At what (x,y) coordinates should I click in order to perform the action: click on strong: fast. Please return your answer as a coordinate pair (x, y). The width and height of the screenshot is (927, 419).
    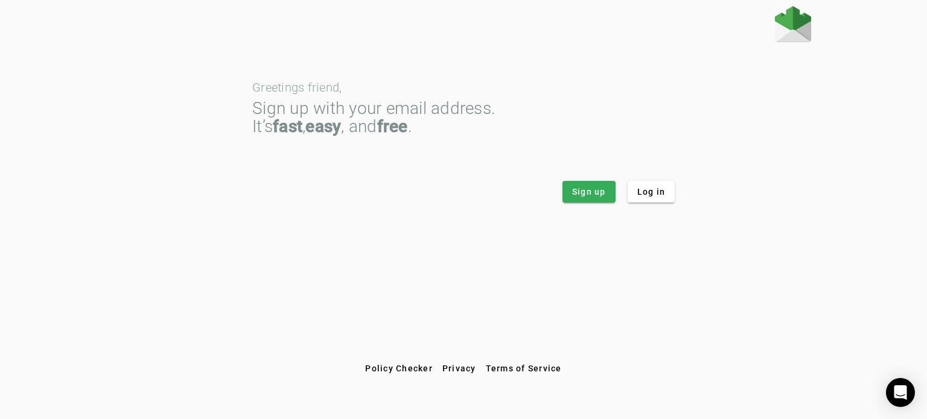
    Looking at the image, I should click on (287, 126).